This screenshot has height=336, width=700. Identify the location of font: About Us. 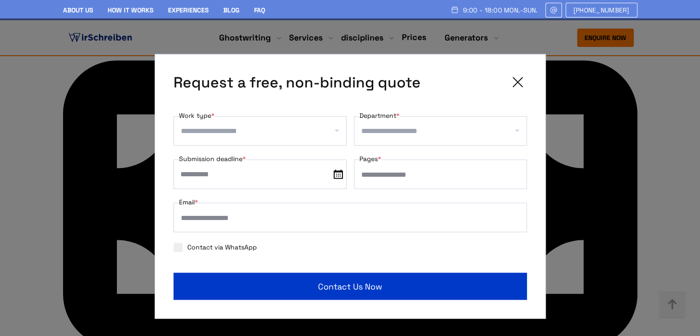
(78, 10).